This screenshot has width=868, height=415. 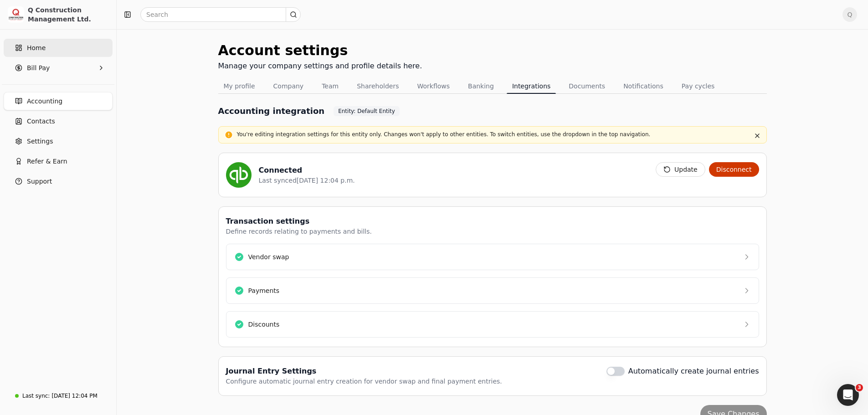 What do you see at coordinates (531, 86) in the screenshot?
I see `button: Integrations` at bounding box center [531, 86].